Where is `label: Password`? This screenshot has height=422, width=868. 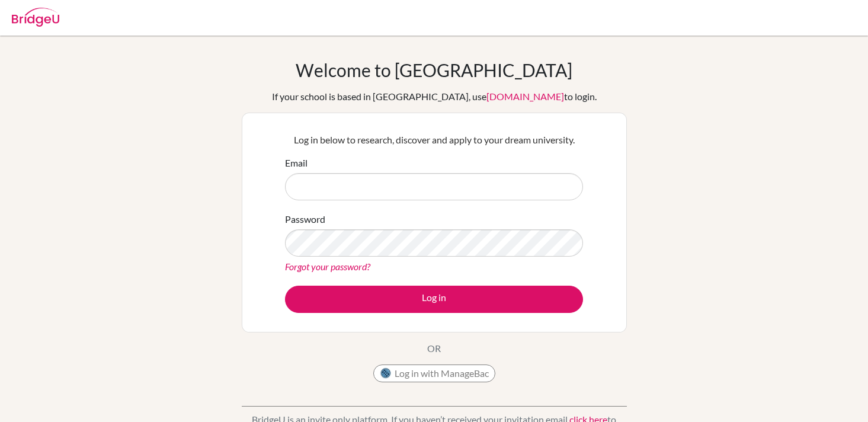
label: Password is located at coordinates (305, 220).